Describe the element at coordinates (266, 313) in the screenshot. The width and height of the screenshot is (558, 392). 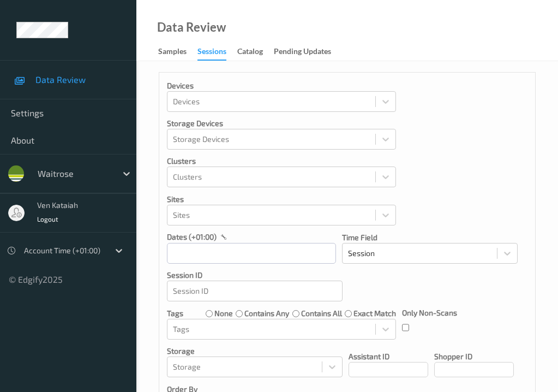
I see `label: contains any` at that location.